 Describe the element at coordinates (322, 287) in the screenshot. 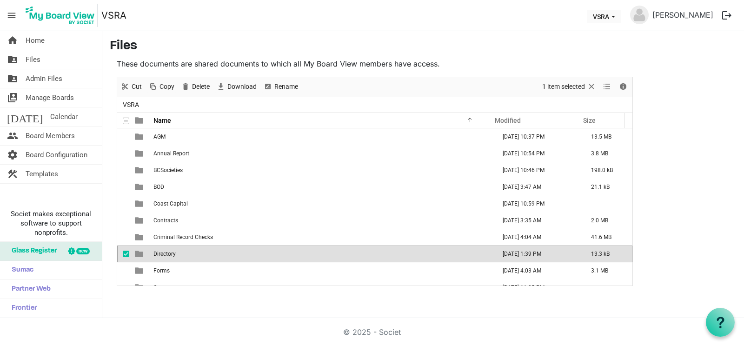

I see `td: Grants is template cell column header Name` at that location.